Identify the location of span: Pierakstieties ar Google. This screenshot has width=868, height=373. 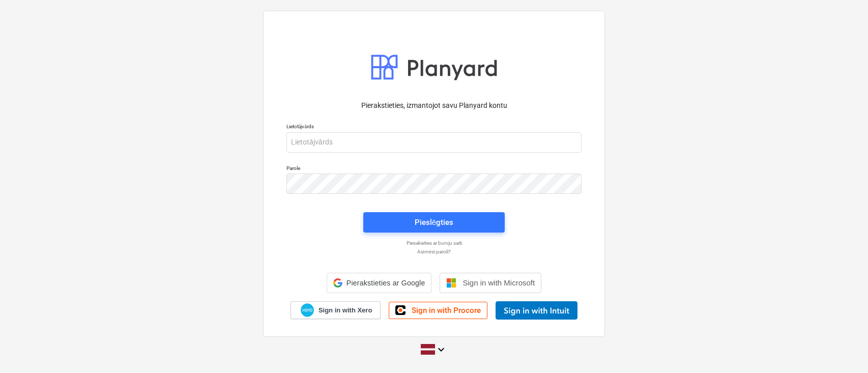
(386, 283).